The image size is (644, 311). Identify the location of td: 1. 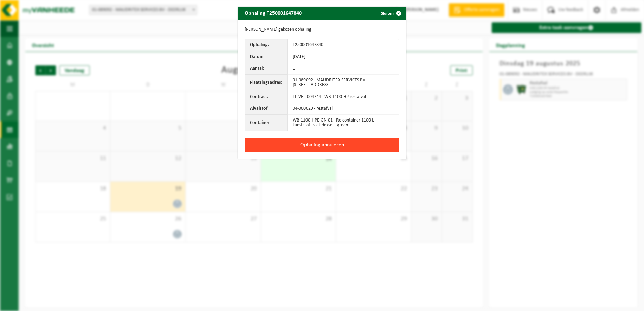
(343, 68).